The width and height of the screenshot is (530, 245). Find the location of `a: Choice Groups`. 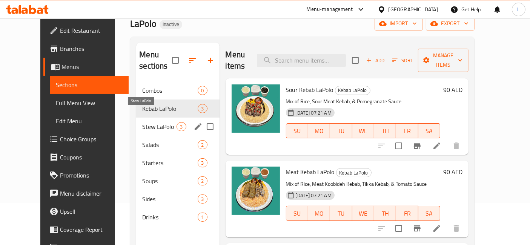

a: Choice Groups is located at coordinates (86, 139).